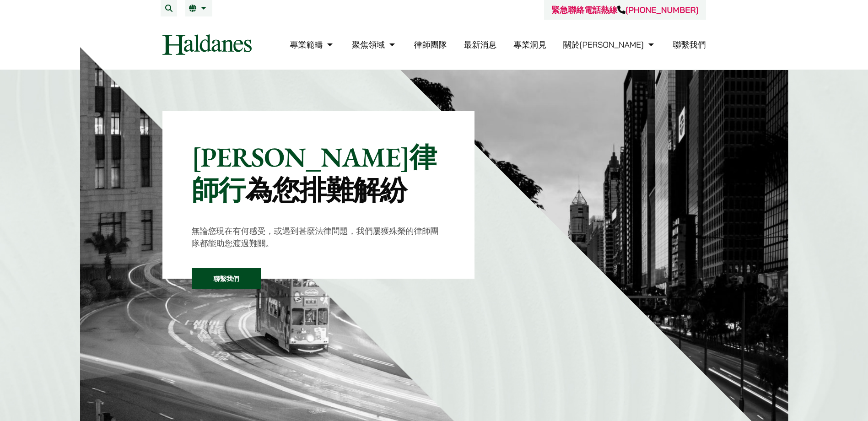  Describe the element at coordinates (480, 44) in the screenshot. I see `a: 最新消息` at that location.